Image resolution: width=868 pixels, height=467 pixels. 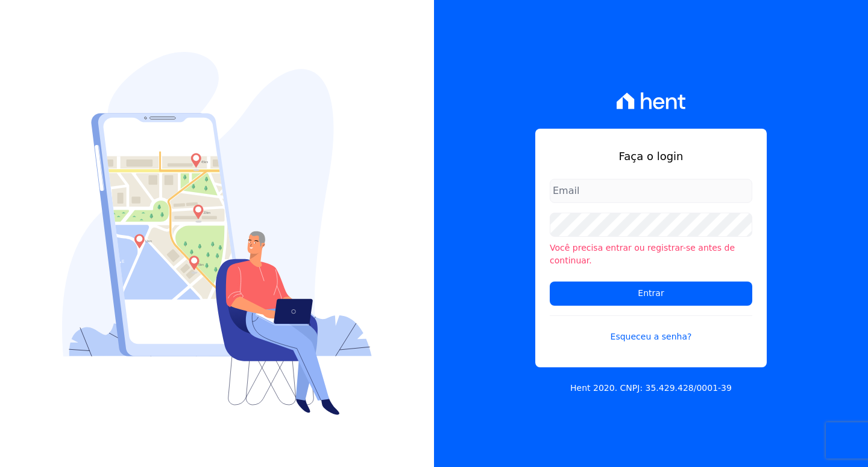 What do you see at coordinates (651, 293) in the screenshot?
I see `input: Entrar` at bounding box center [651, 293].